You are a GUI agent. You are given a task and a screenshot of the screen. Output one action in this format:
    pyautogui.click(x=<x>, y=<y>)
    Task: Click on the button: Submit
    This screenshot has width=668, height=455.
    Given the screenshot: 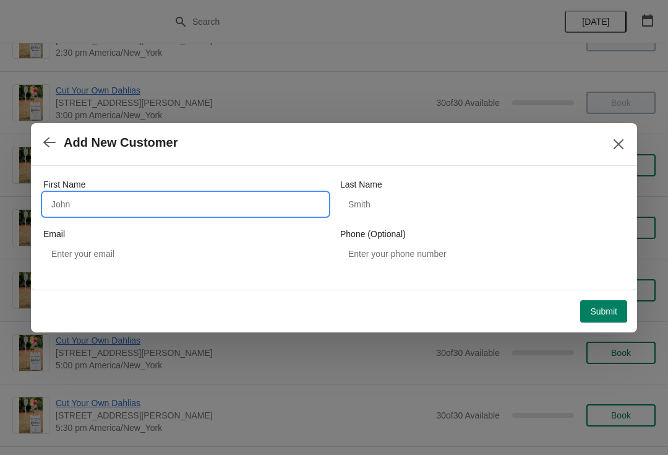 What is the action you would take?
    pyautogui.click(x=604, y=311)
    